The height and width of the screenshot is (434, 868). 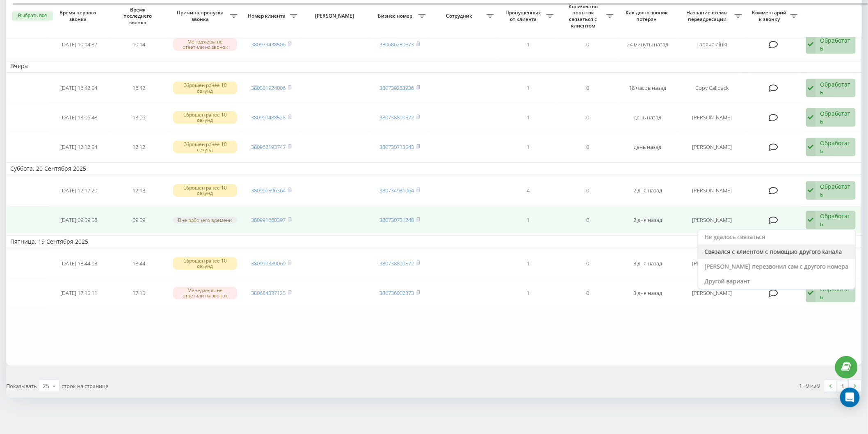 What do you see at coordinates (139, 88) in the screenshot?
I see `td: 16:42` at bounding box center [139, 88].